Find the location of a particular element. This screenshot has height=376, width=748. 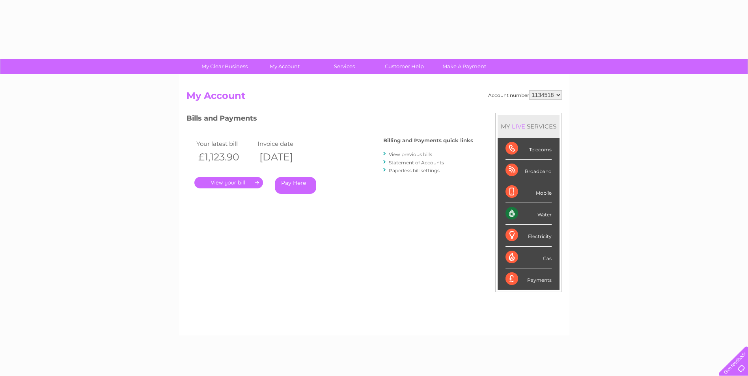

div: Payments is located at coordinates (528, 279).